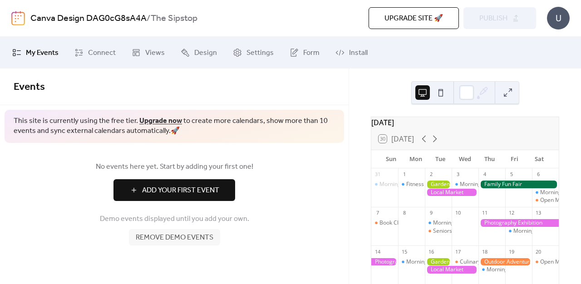  Describe the element at coordinates (305, 53) in the screenshot. I see `a: Form` at that location.